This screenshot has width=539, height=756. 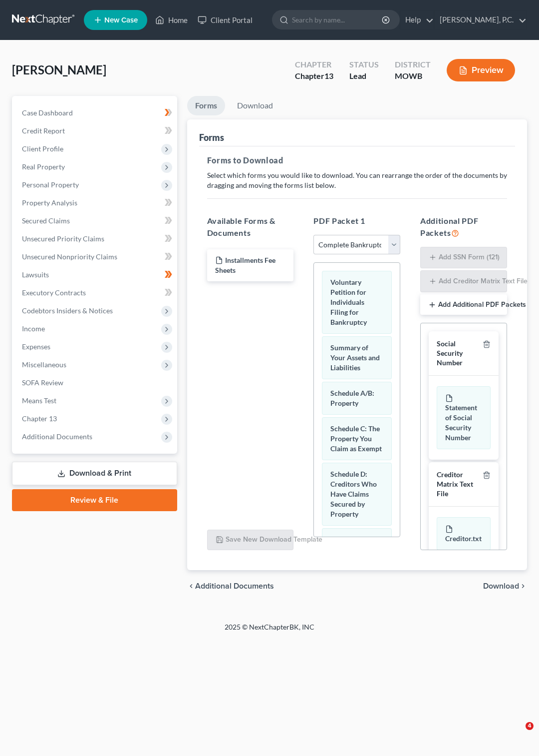 I want to click on span: Schedule D: Creditors Who Have Claims Secured by Property, so click(x=354, y=494).